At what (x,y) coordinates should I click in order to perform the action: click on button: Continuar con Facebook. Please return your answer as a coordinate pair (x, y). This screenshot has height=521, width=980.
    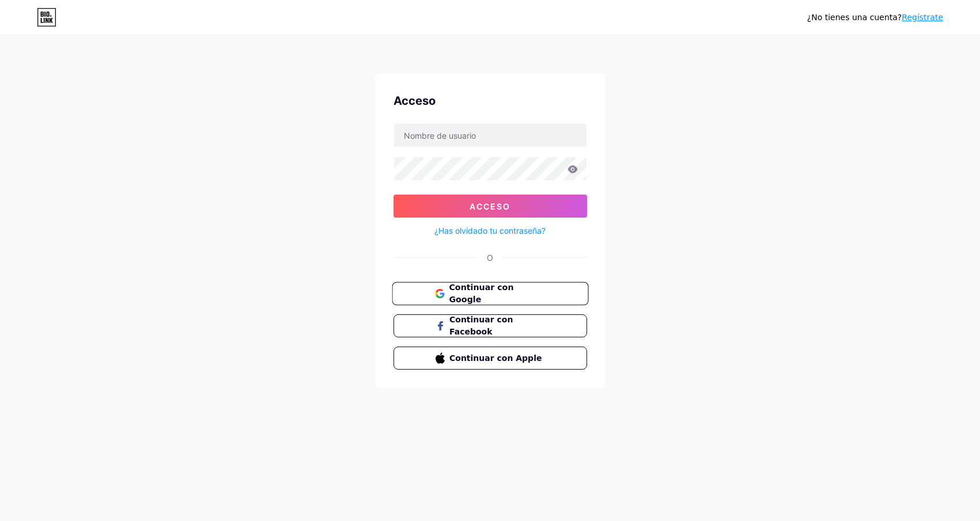
    Looking at the image, I should click on (490, 326).